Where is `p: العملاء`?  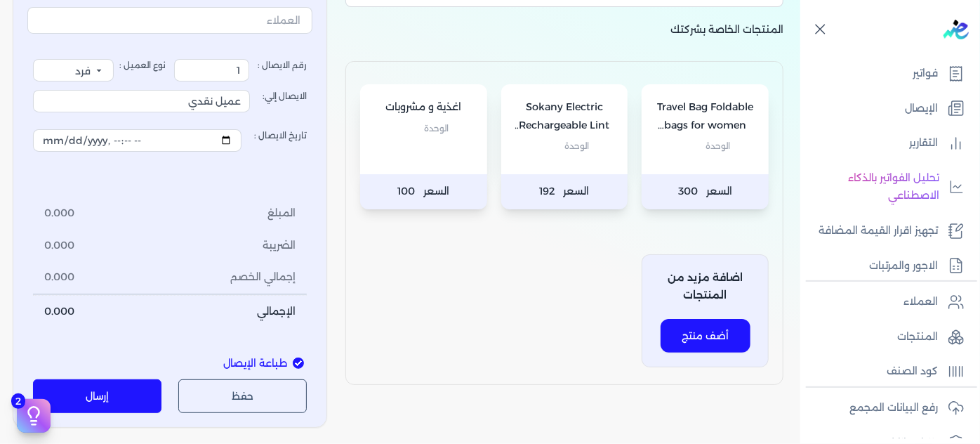
p: العملاء is located at coordinates (920, 302).